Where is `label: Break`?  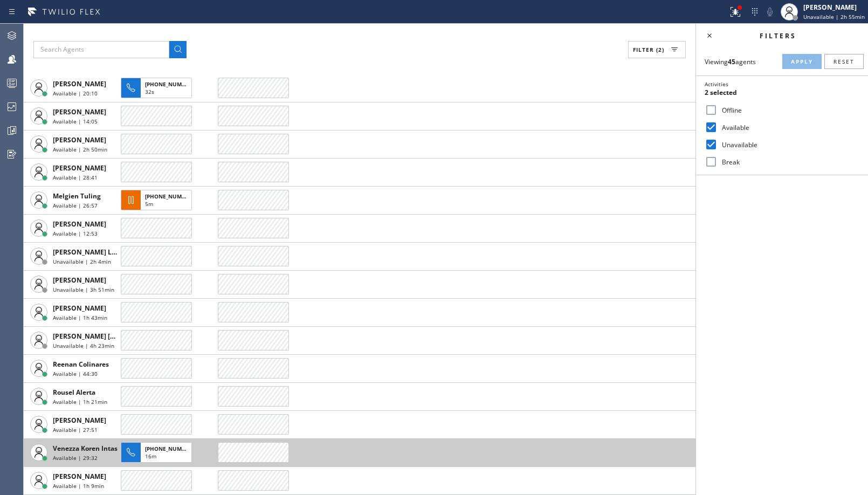 label: Break is located at coordinates (788, 162).